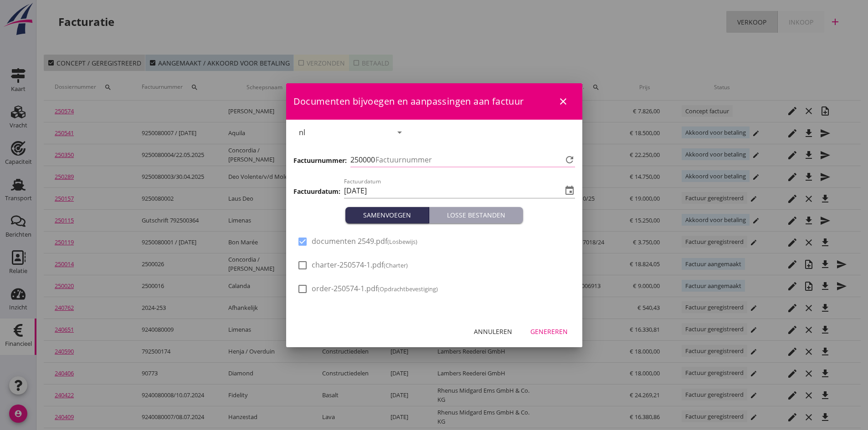 Image resolution: width=868 pixels, height=430 pixels. Describe the element at coordinates (320, 160) in the screenshot. I see `h3: Factuurnummer:` at that location.